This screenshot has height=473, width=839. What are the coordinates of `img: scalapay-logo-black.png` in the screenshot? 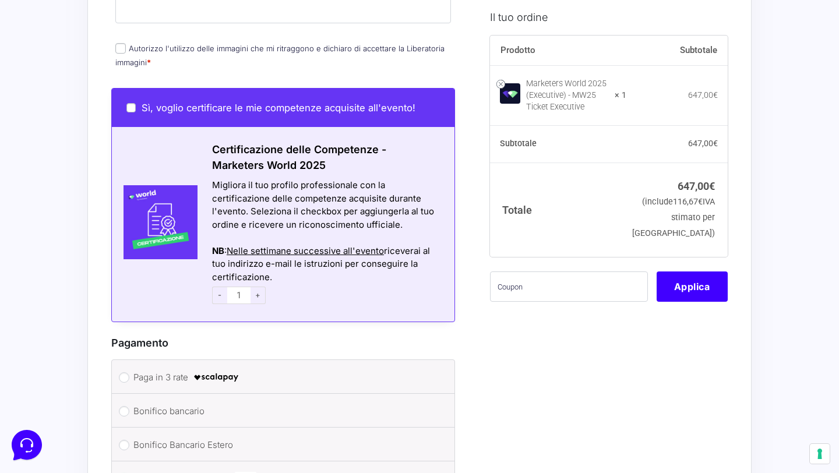 It's located at (216, 378).